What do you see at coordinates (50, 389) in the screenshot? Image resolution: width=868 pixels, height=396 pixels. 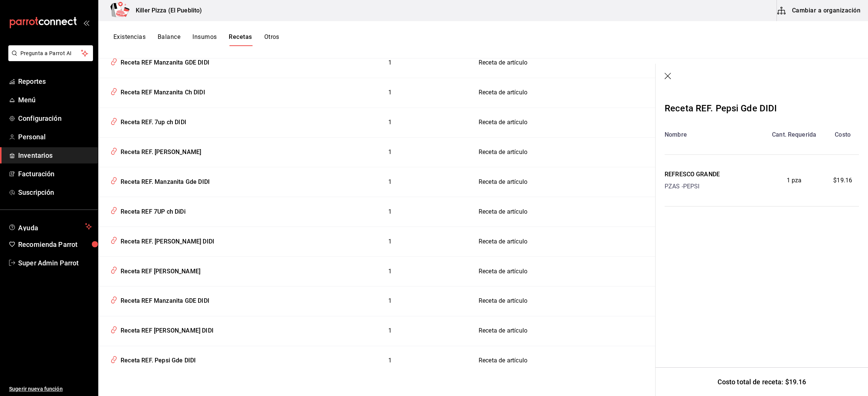 I see `span: Sugerir nueva función` at bounding box center [50, 389].